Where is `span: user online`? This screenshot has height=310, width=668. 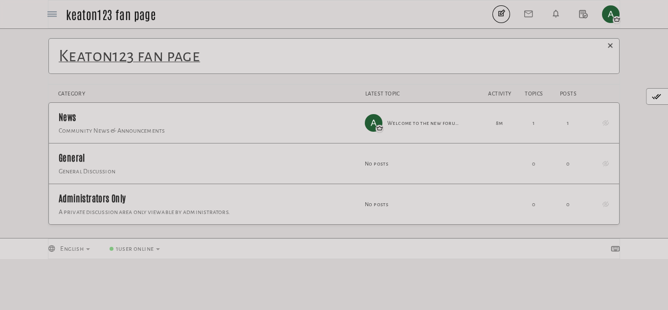 span: user online is located at coordinates (136, 248).